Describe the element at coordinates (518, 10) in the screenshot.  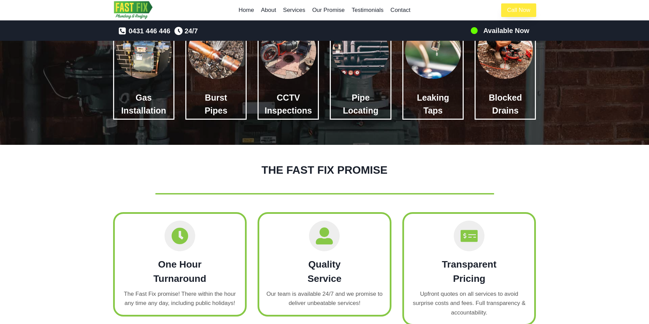
I see `a: Call Now` at that location.